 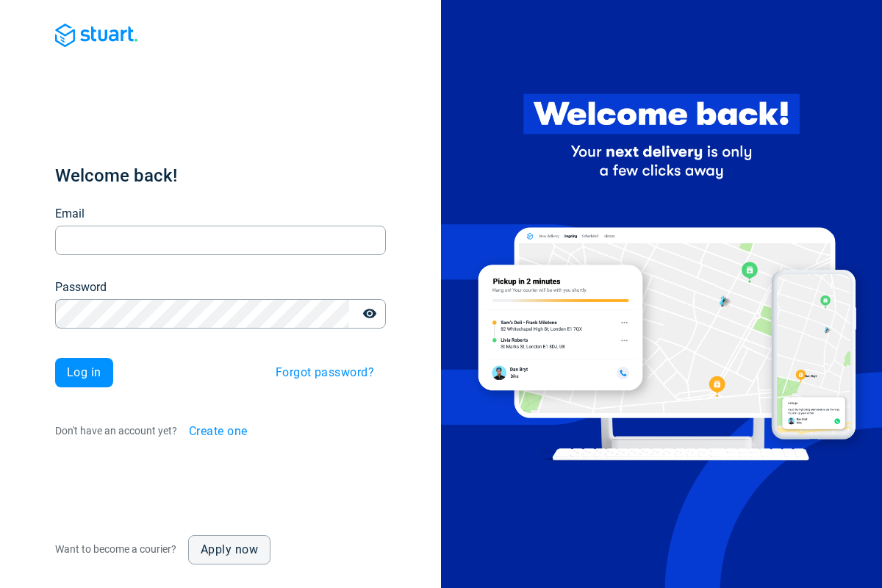 What do you see at coordinates (97, 35) in the screenshot?
I see `img: Blue logo` at bounding box center [97, 35].